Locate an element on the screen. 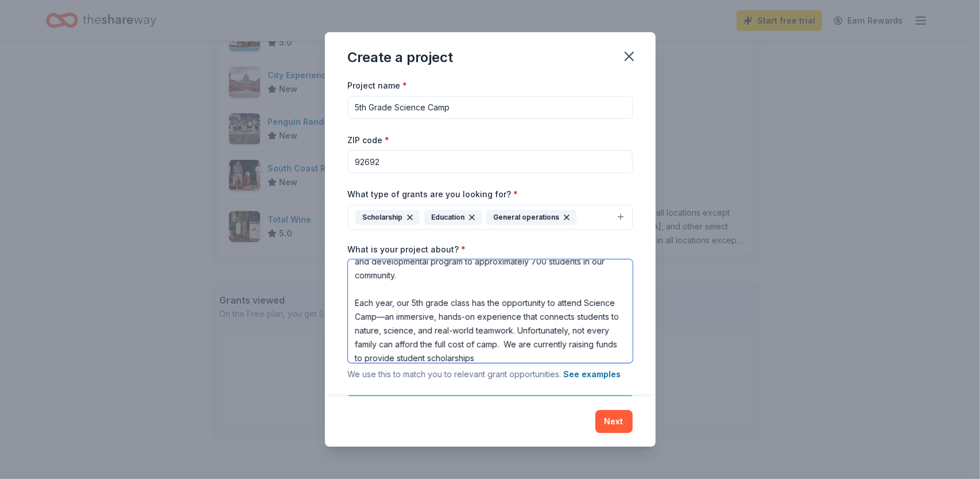 The height and width of the screenshot is (479, 980). label: What type of grants are you looking for? is located at coordinates (433, 194).